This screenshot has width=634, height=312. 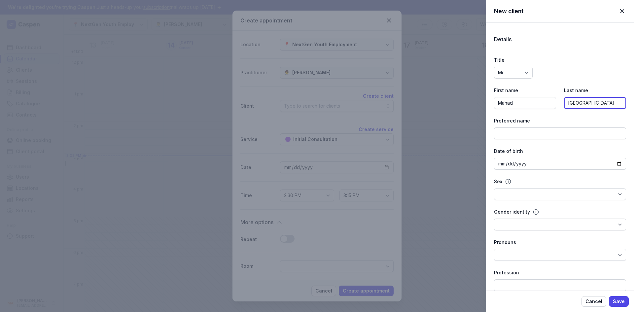 I want to click on div: Pronouns, so click(x=505, y=242).